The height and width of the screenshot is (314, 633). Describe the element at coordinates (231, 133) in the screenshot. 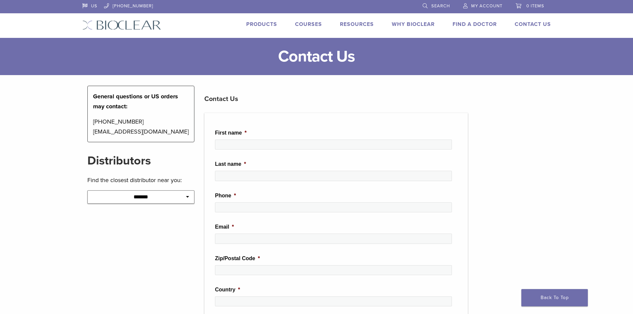

I see `label: First name` at that location.